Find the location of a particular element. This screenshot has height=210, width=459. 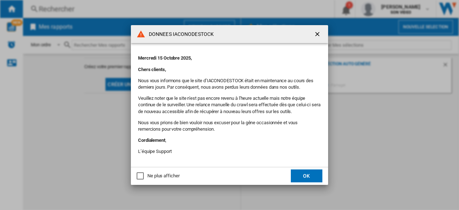

button: getI18NText('BUTTONS.CLOSE_DIALOG') is located at coordinates (318, 34).